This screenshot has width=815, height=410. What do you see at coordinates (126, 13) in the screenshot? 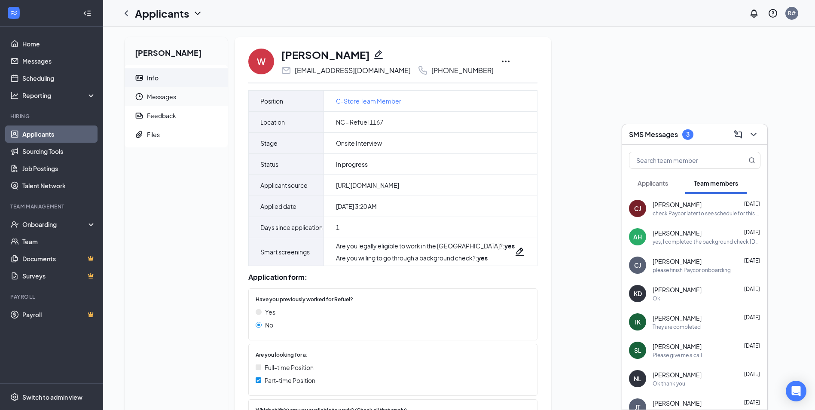
I see `a: ChevronLeft` at bounding box center [126, 13].